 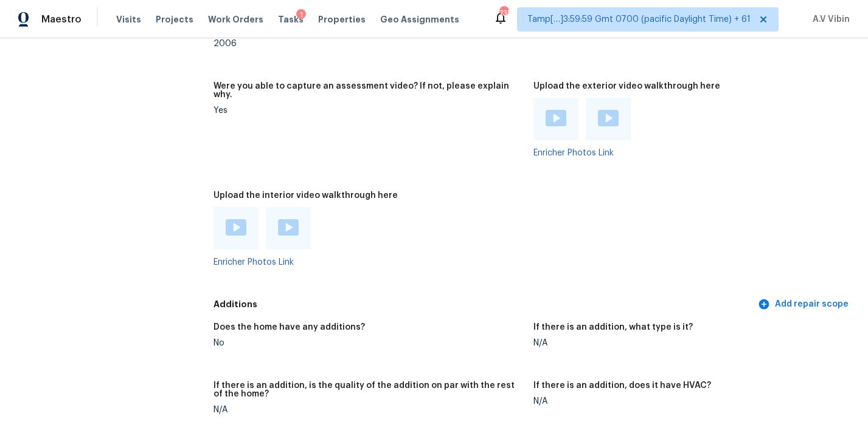 What do you see at coordinates (128, 19) in the screenshot?
I see `span: Visits` at bounding box center [128, 19].